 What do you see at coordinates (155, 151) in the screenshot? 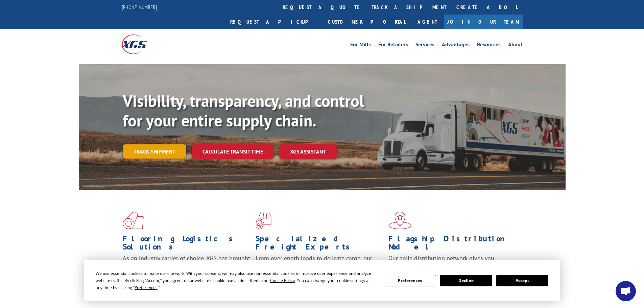
I see `a: Track shipment` at bounding box center [155, 151].